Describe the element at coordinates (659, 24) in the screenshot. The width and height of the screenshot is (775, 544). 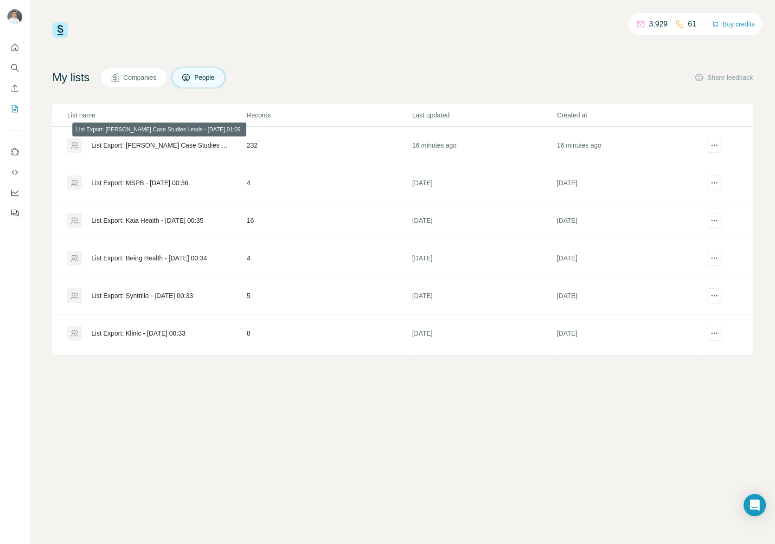
I see `p: 3,929` at that location.